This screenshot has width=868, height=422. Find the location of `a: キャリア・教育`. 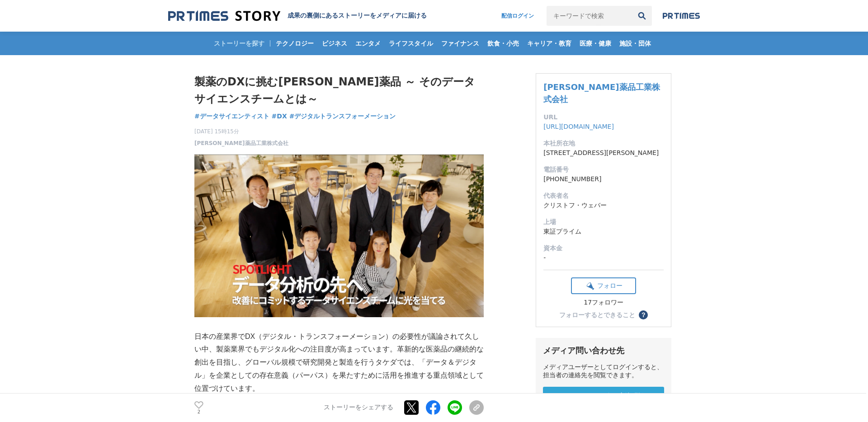

a: キャリア・教育 is located at coordinates (549, 43).